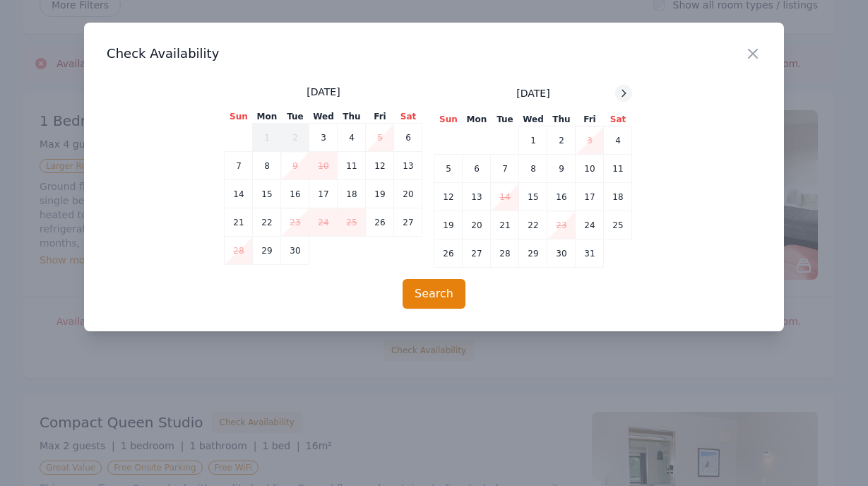 The width and height of the screenshot is (868, 486). Describe the element at coordinates (434, 53) in the screenshot. I see `h3: Check Availability` at that location.